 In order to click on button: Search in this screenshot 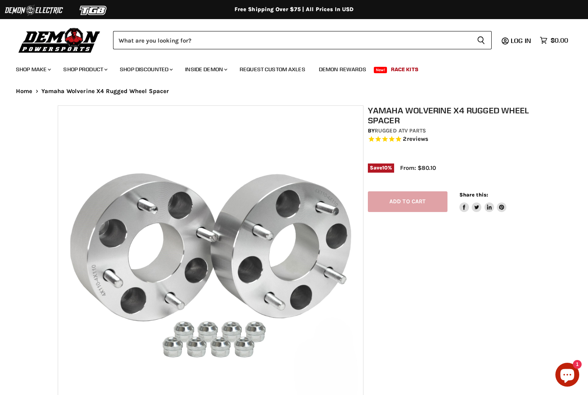, I will do `click(481, 40)`.